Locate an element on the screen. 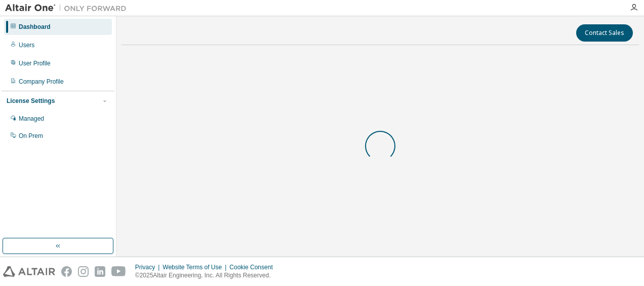 The width and height of the screenshot is (644, 286). img: instagram.svg is located at coordinates (83, 271).